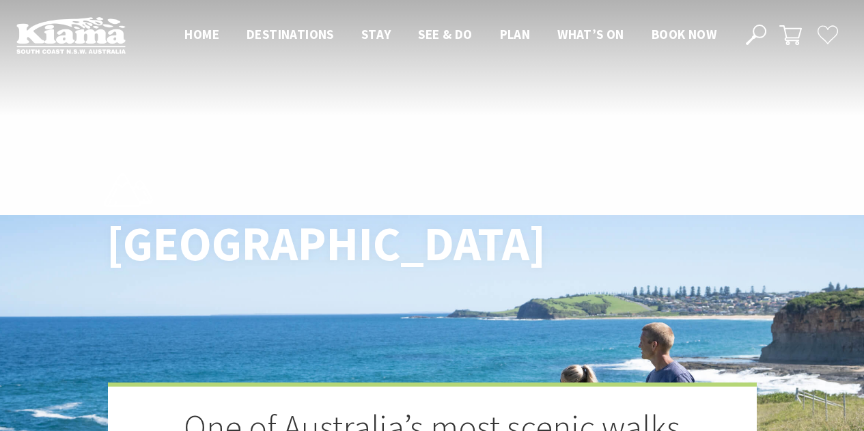 The height and width of the screenshot is (431, 864). I want to click on span: Home, so click(201, 34).